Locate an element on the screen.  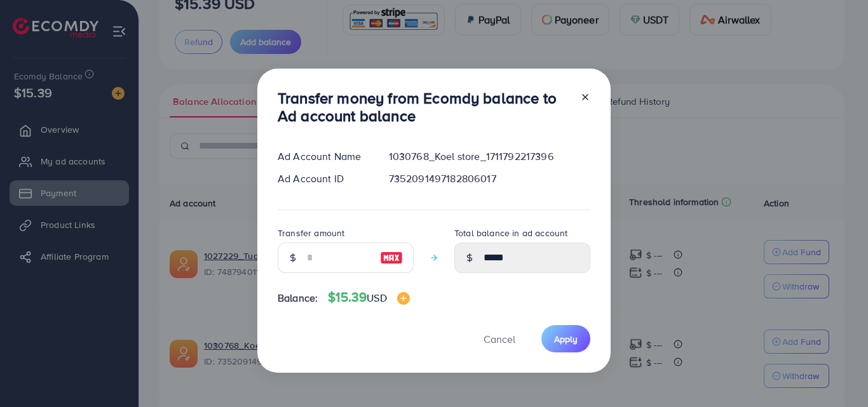
h4: $15.39 is located at coordinates (368, 297).